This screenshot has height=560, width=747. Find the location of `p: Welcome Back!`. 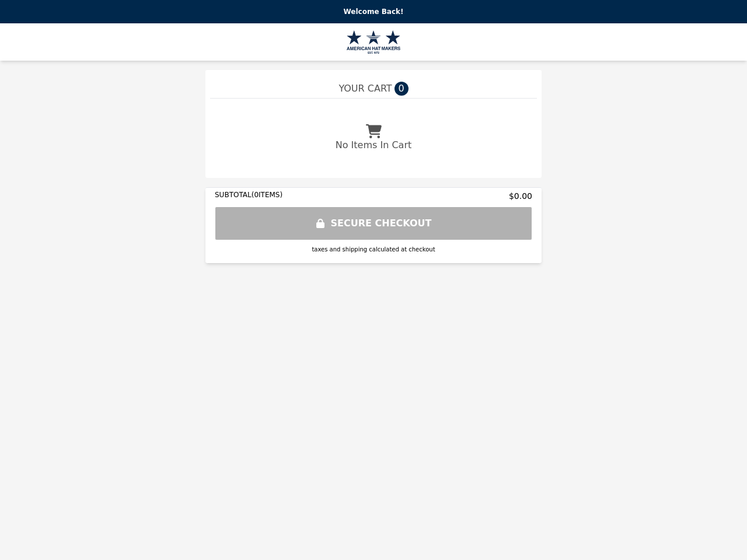

p: Welcome Back! is located at coordinates (374, 12).